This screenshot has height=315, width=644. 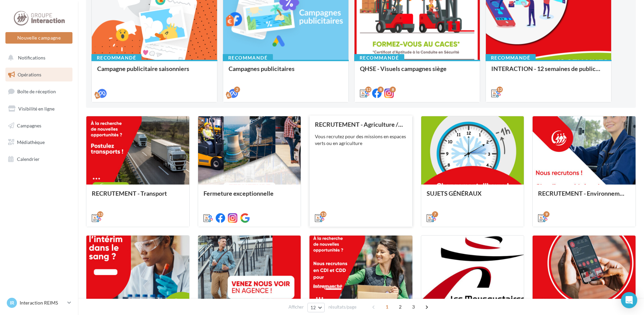 I want to click on span: Afficher, so click(x=296, y=307).